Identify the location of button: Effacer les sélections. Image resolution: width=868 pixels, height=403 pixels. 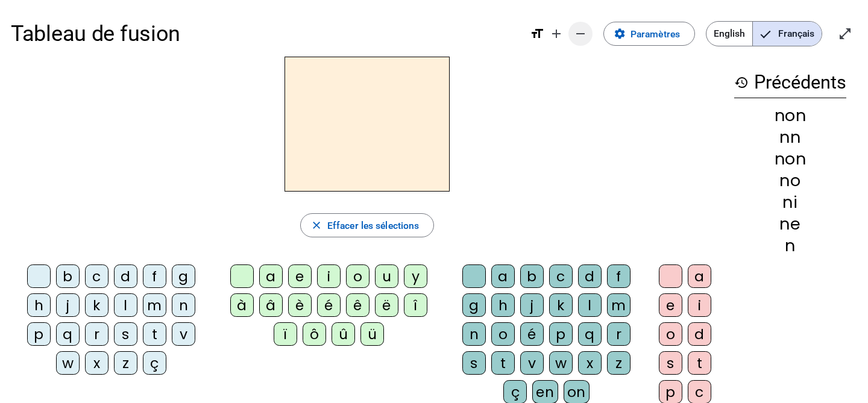
(367, 225).